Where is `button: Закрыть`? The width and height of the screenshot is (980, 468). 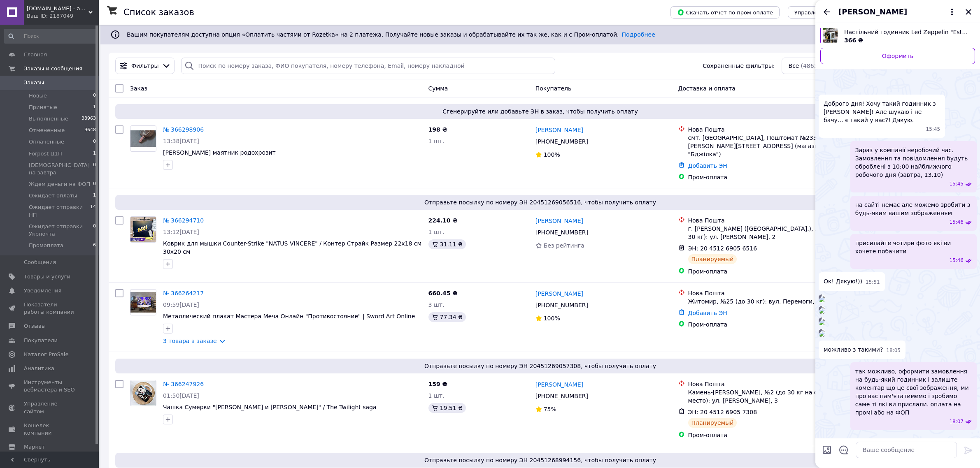
button: Закрыть is located at coordinates (968, 12).